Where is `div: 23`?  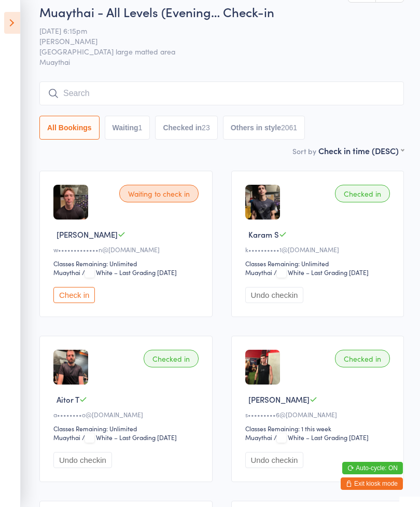
div: 23 is located at coordinates (206, 127).